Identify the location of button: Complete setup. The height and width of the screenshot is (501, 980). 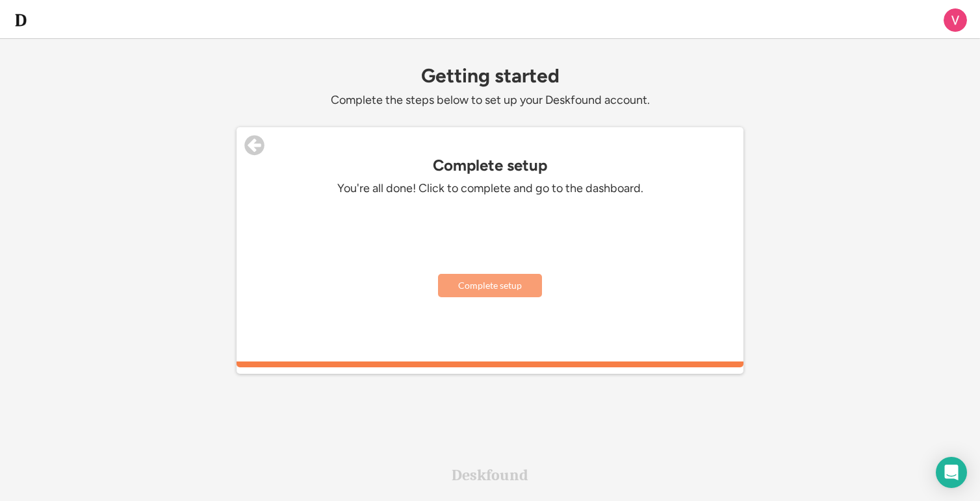
(490, 286).